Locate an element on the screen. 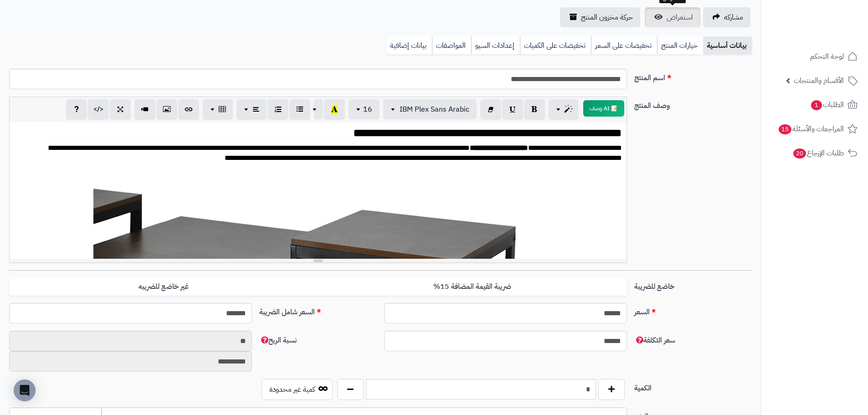  span: 20 is located at coordinates (800, 154).